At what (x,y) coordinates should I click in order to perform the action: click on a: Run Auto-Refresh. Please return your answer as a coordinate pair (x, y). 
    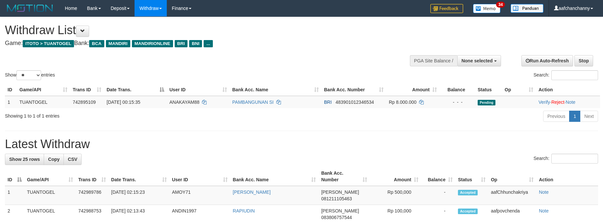
    Looking at the image, I should click on (547, 61).